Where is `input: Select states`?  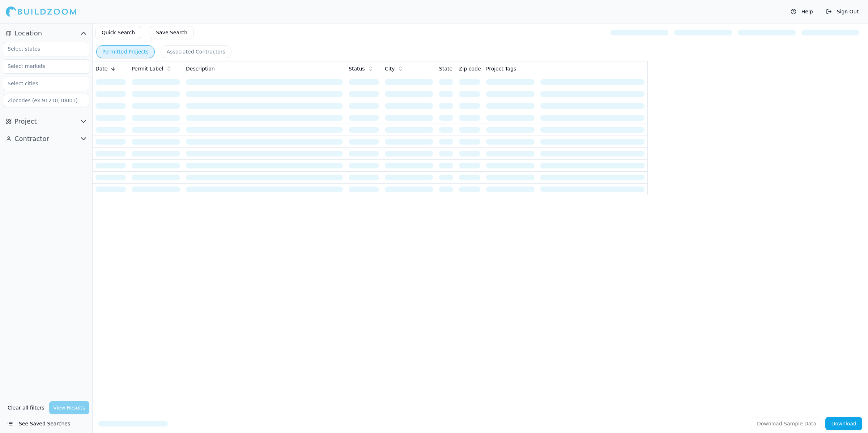
input: Select states is located at coordinates (41, 49).